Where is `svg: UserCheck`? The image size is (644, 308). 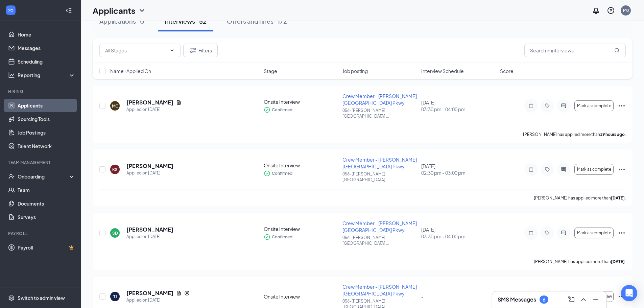
svg: UserCheck is located at coordinates (12, 177).